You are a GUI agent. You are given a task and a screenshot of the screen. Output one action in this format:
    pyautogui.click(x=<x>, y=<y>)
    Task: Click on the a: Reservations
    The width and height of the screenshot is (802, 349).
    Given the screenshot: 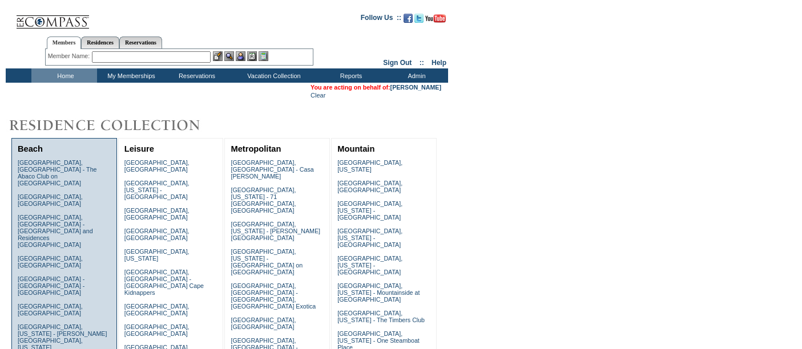 What is the action you would take?
    pyautogui.click(x=140, y=42)
    